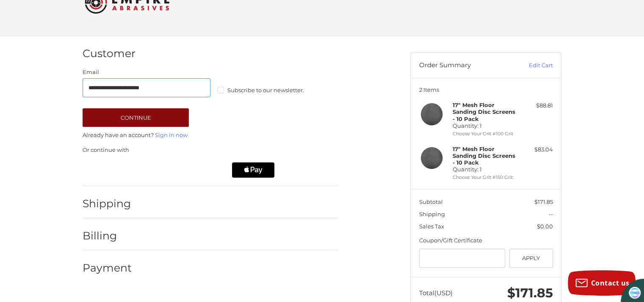 This screenshot has width=644, height=302. Describe the element at coordinates (210, 136) in the screenshot. I see `p: Already have an account?` at that location.